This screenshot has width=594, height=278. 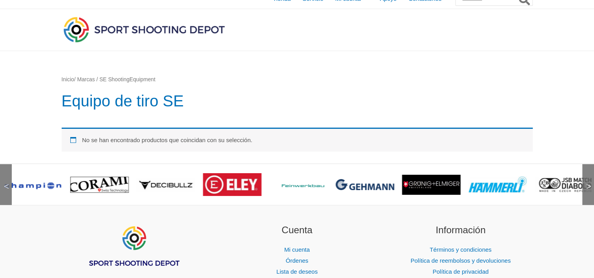 What do you see at coordinates (297, 250) in the screenshot?
I see `aside: Widget de pie de página 2` at bounding box center [297, 250].